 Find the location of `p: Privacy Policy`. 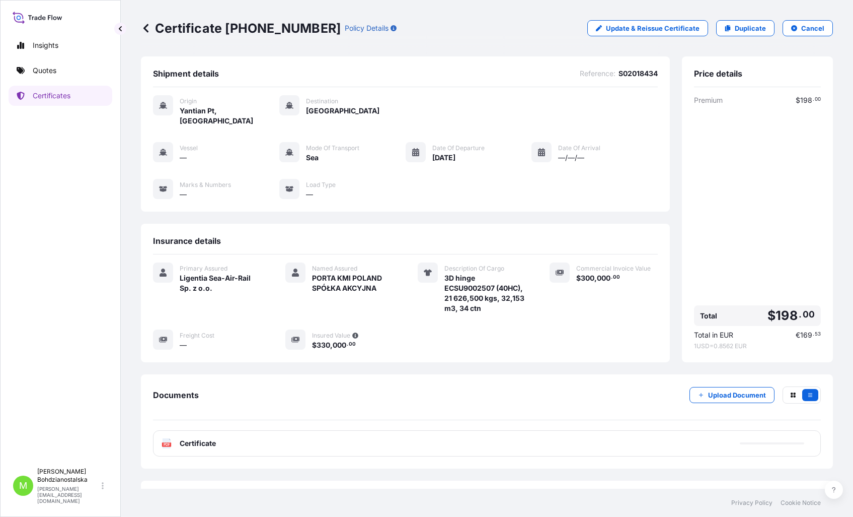

p: Privacy Policy is located at coordinates (752, 502).